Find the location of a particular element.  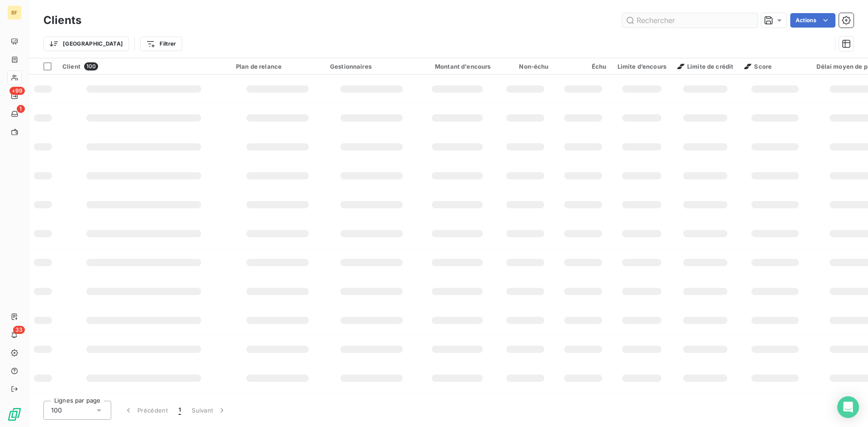

span: Client is located at coordinates (71, 66).